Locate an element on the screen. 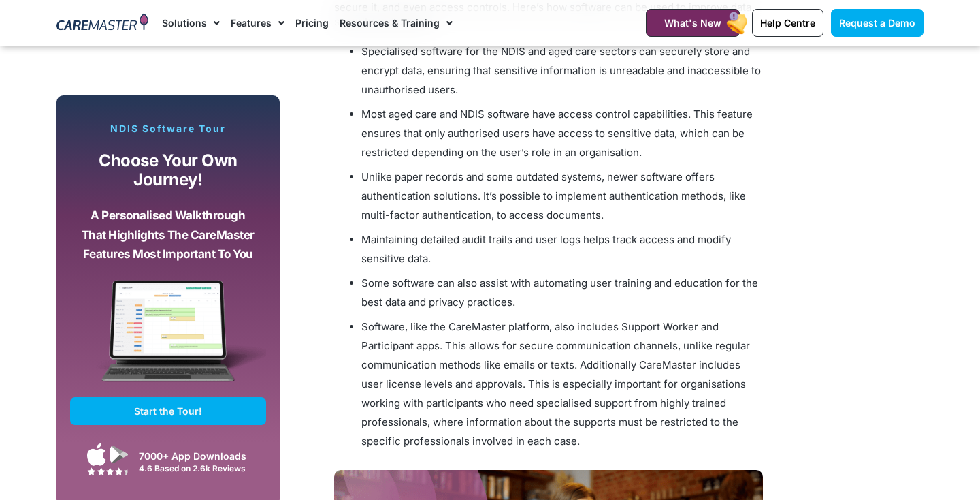 The image size is (980, 500). span: Maintaining detailed audit trails and user logs helps track access and modify sensitive data. is located at coordinates (545, 249).